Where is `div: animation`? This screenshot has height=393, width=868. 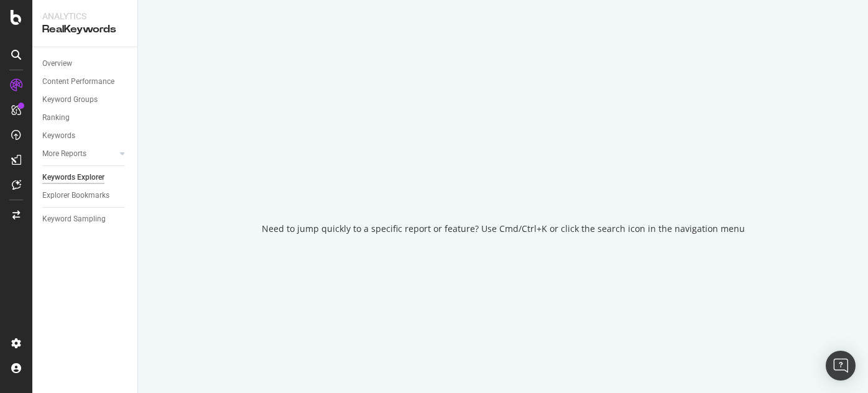
div: animation is located at coordinates (503, 180).